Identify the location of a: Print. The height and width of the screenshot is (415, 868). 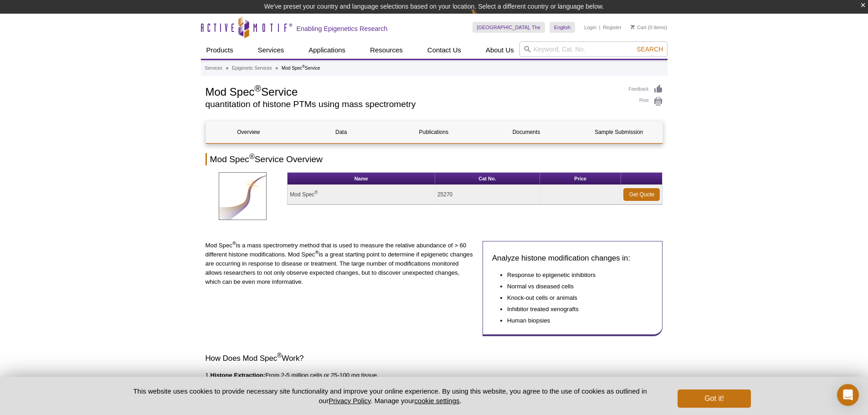
(646, 102).